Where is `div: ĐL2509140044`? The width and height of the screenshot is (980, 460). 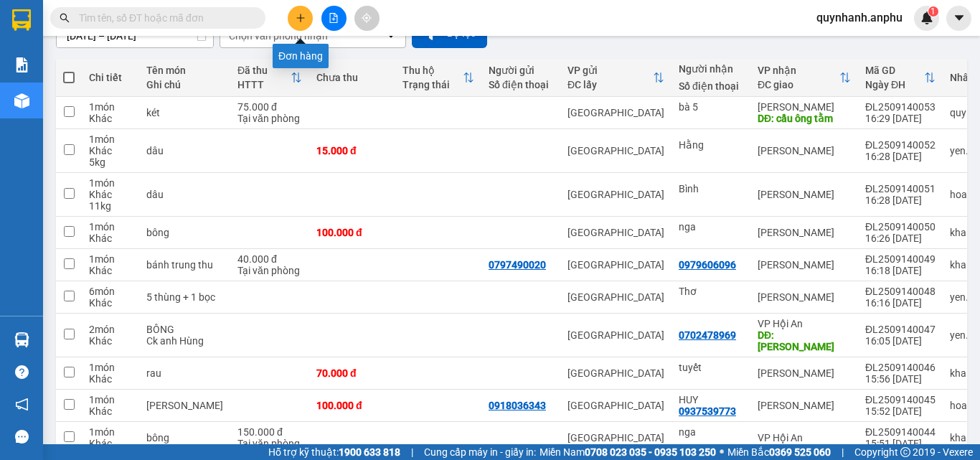
div: ĐL2509140044 is located at coordinates (901, 432).